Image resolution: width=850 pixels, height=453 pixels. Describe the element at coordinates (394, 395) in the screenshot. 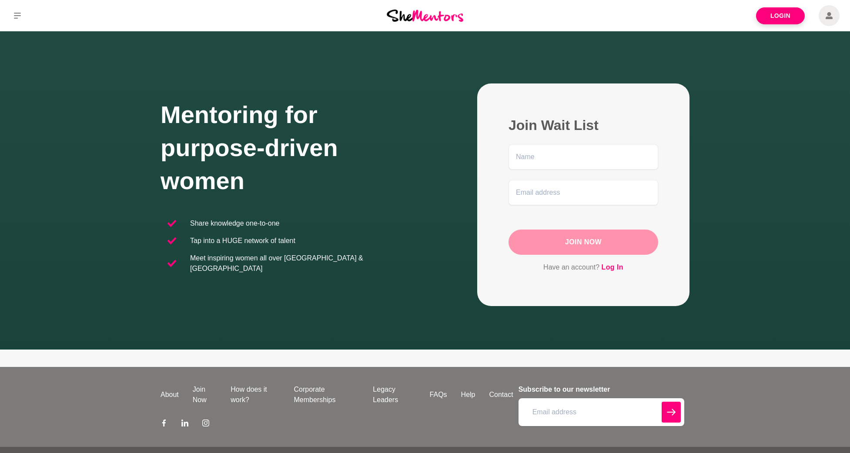

I see `a: Legacy Leaders` at that location.